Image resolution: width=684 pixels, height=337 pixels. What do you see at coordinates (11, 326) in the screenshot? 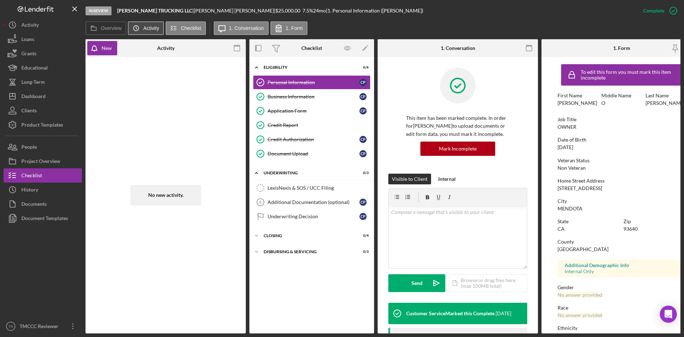
I see `text: TR` at bounding box center [11, 326].